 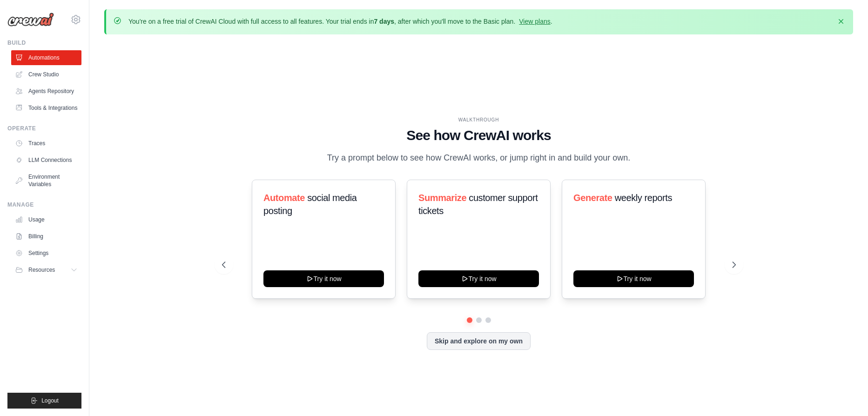 What do you see at coordinates (479, 120) in the screenshot?
I see `div: WALKTHROUGH` at bounding box center [479, 120].